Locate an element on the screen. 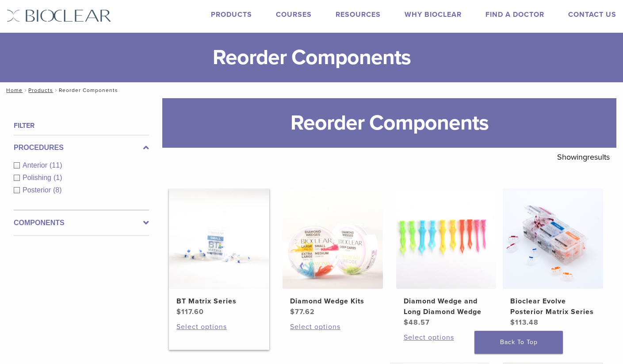  h2: Diamond Wedge and Long Diamond Wedge is located at coordinates (446, 307).